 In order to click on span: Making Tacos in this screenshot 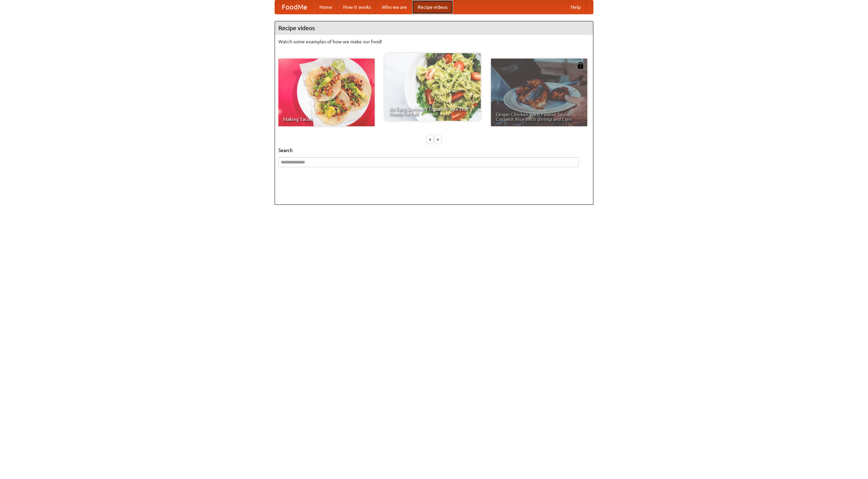, I will do `click(326, 119)`.